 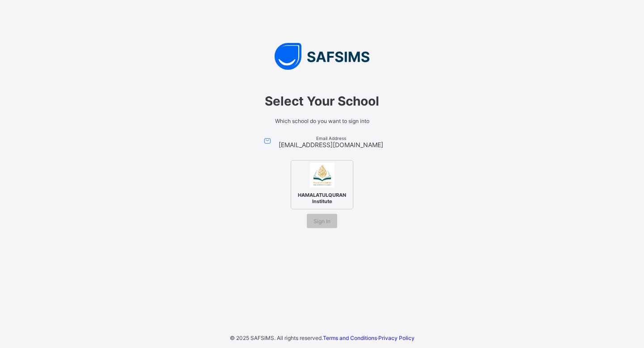 I want to click on span: Which school do you want to sign into, so click(x=322, y=121).